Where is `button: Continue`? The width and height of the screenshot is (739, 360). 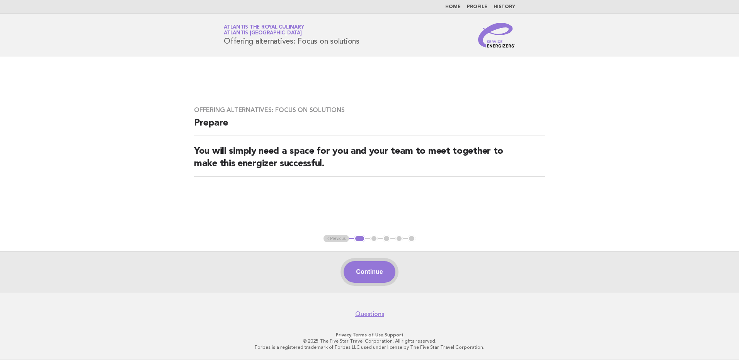
button: Continue is located at coordinates (369, 272).